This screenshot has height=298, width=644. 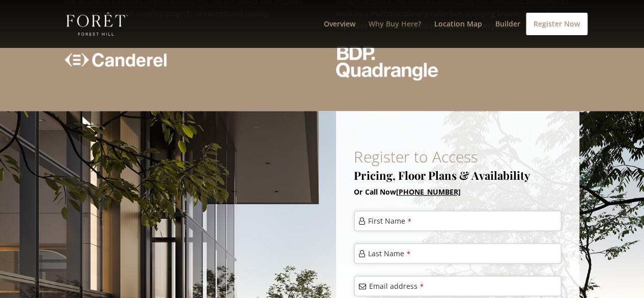 I want to click on a: Why Buy Here?, so click(x=394, y=34).